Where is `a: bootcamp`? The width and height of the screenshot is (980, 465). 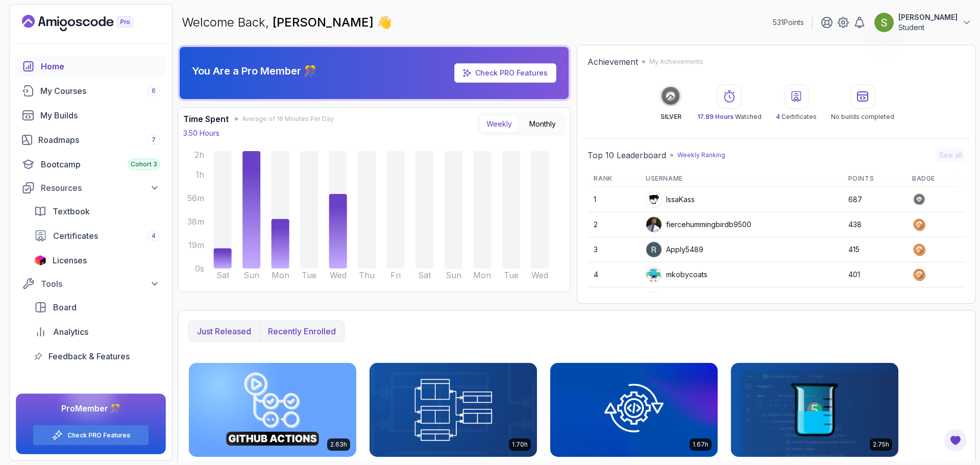 a: bootcamp is located at coordinates (91, 164).